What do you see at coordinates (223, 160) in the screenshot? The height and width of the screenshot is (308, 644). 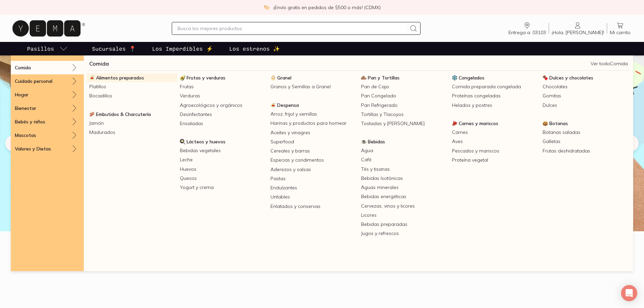 I see `a: Leche` at bounding box center [223, 160].